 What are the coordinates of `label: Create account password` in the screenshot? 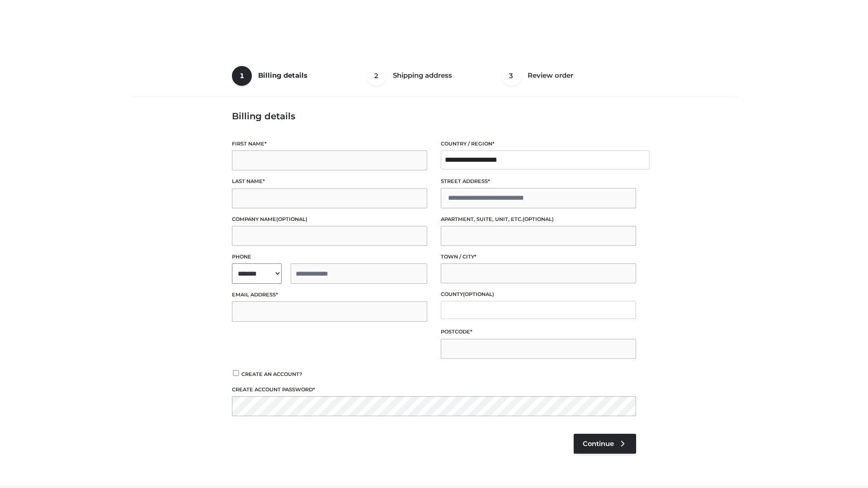 It's located at (434, 390).